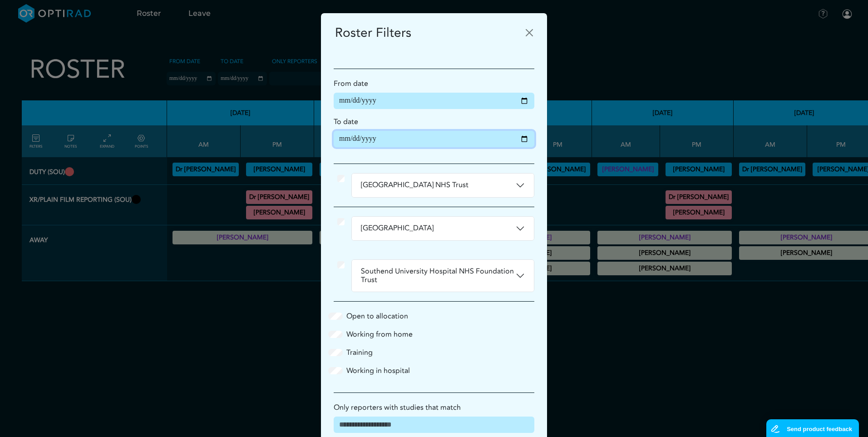 The image size is (868, 437). I want to click on label: Working from home, so click(379, 334).